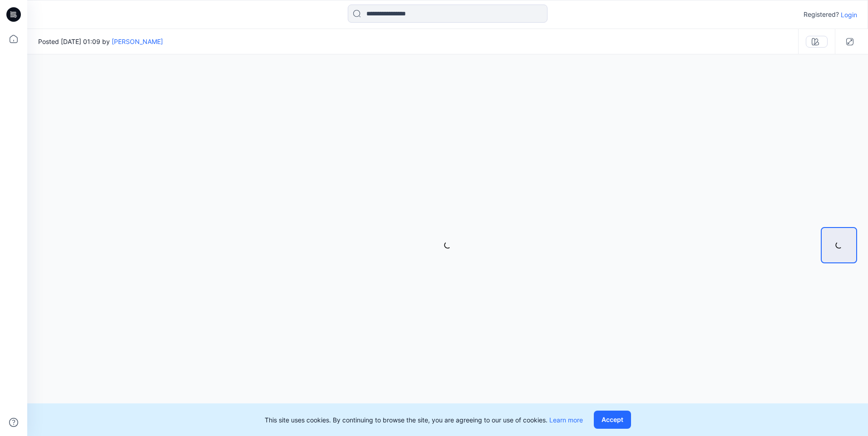 The height and width of the screenshot is (436, 868). What do you see at coordinates (849, 15) in the screenshot?
I see `p: Login` at bounding box center [849, 15].